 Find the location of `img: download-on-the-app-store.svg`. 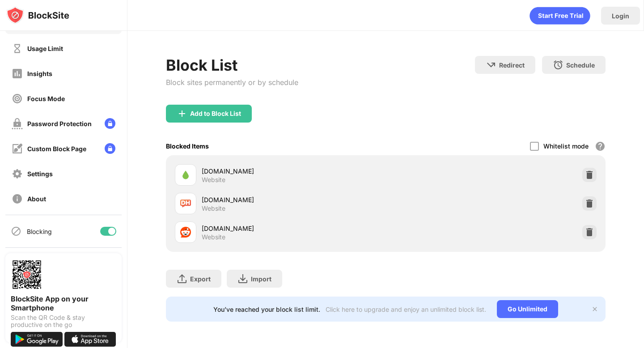

img: download-on-the-app-store.svg is located at coordinates (91, 339).